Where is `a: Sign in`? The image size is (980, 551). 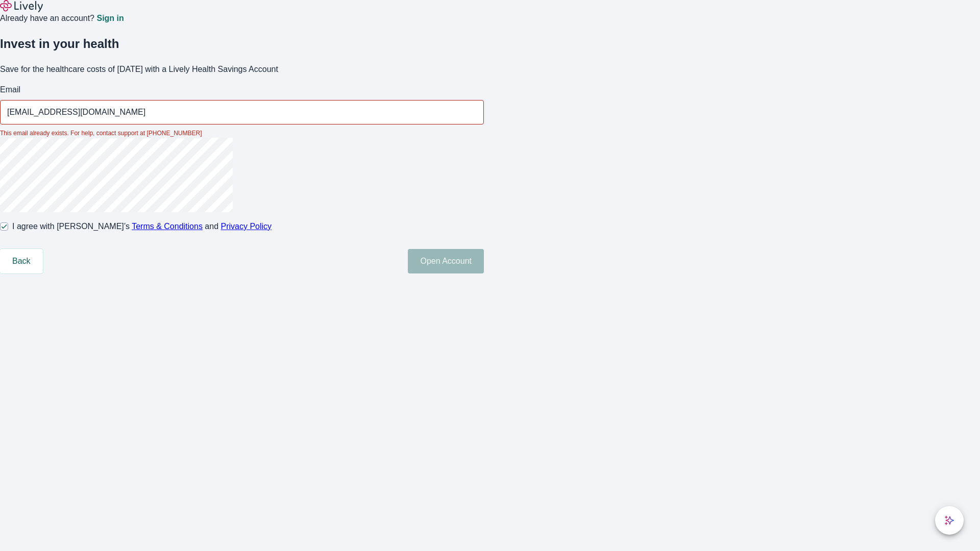
a: Sign in is located at coordinates (110, 19).